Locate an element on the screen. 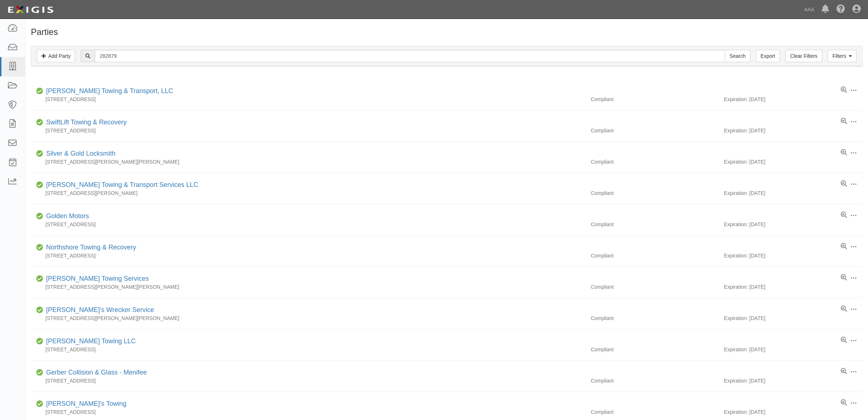  div: Colley's Towing & Transport Services LLC is located at coordinates (121, 185).